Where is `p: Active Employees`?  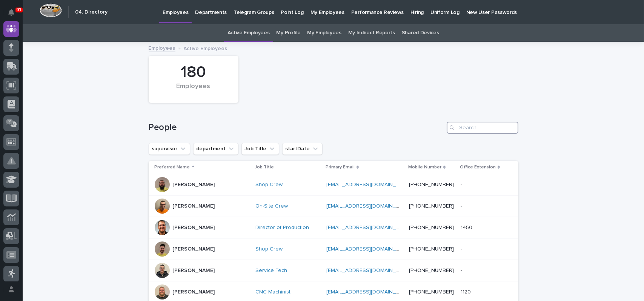 p: Active Employees is located at coordinates (206, 48).